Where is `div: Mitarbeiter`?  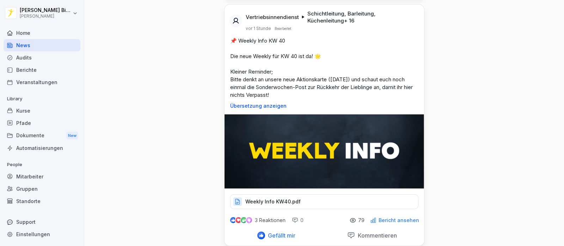 div: Mitarbeiter is located at coordinates (42, 177).